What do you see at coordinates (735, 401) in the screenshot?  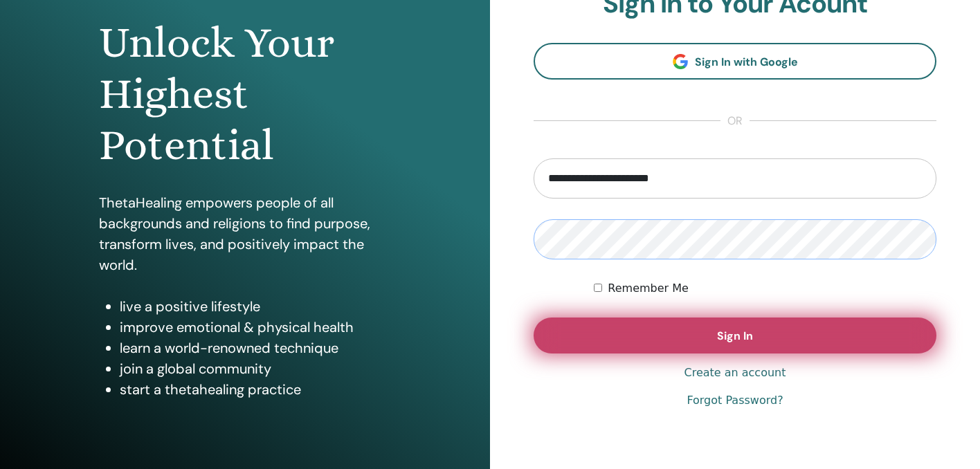 I see `a: Forgot Password?` at bounding box center [735, 401].